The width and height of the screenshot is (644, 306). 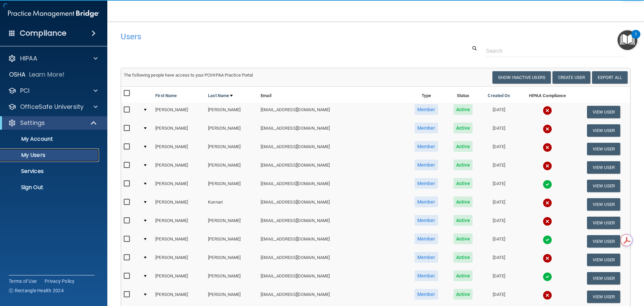 I want to click on div: 1, so click(x=636, y=39).